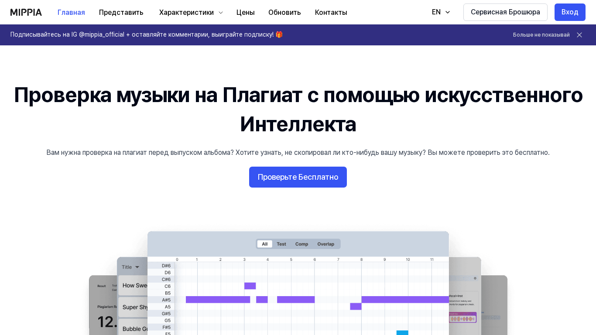  Describe the element at coordinates (570, 12) in the screenshot. I see `a: Вход` at that location.